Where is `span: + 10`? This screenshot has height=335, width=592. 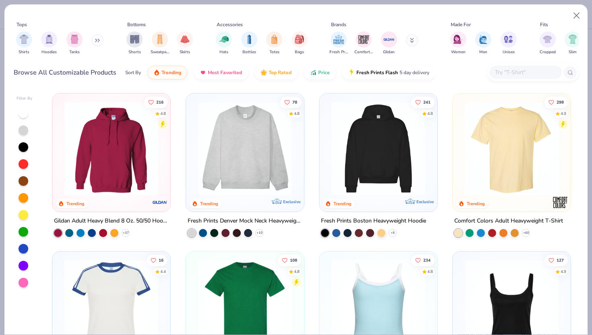
span: + 10 is located at coordinates (259, 233).